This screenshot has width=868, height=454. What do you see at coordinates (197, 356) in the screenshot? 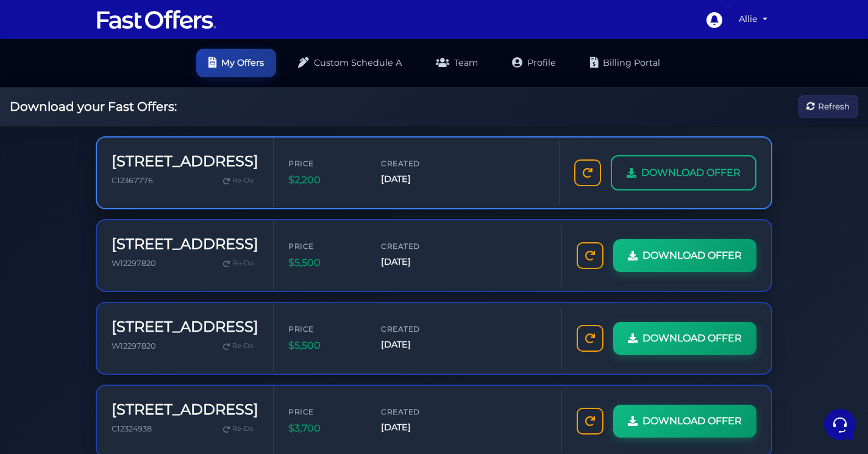
I see `button: Help` at bounding box center [197, 356].